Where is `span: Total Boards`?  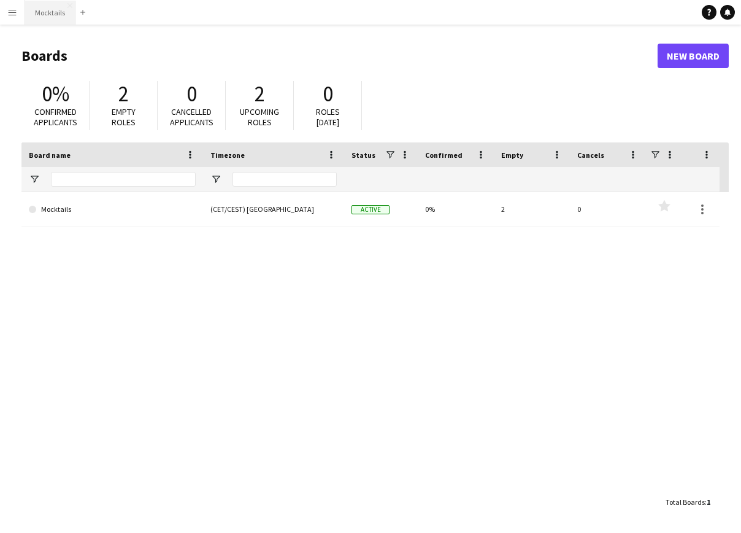
span: Total Boards is located at coordinates (686, 501).